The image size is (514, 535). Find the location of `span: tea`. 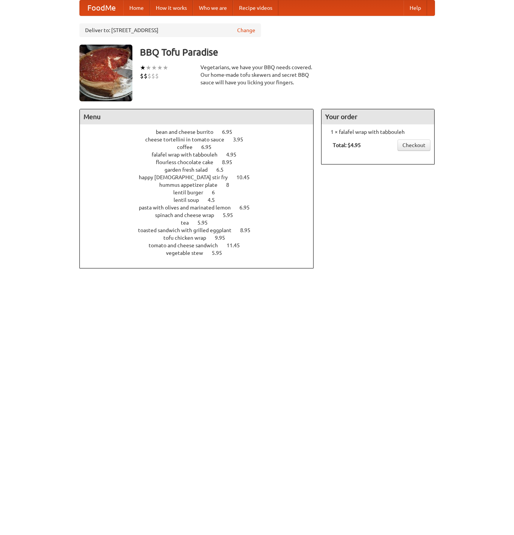

span: tea is located at coordinates (188, 223).